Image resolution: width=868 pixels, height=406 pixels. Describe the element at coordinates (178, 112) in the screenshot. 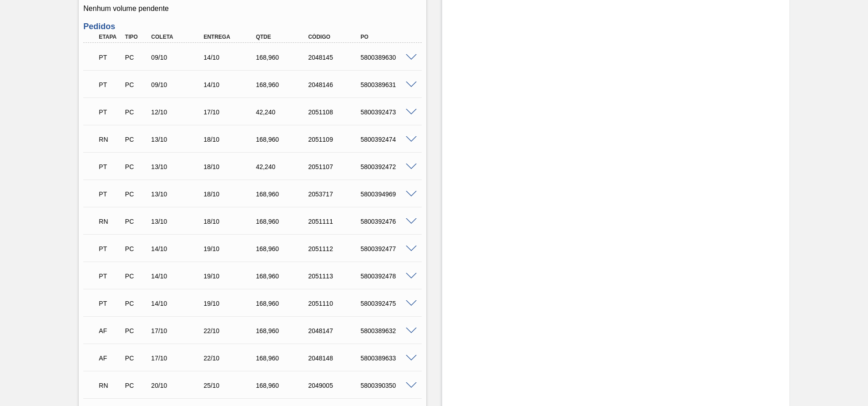

I see `div: 12/10/2025` at that location.